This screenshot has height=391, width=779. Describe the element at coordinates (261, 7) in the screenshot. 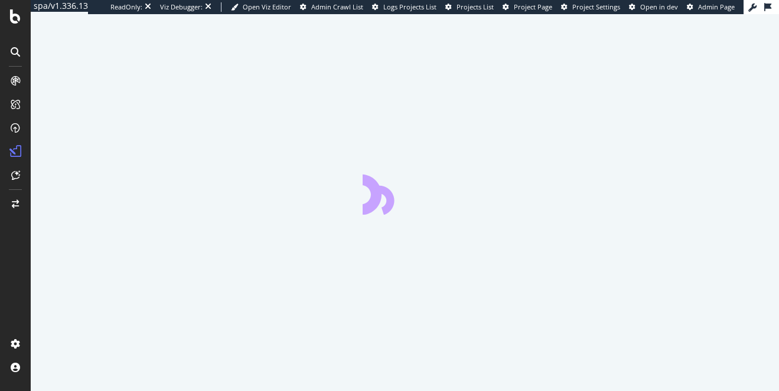

I see `a: Open Viz Editor` at that location.